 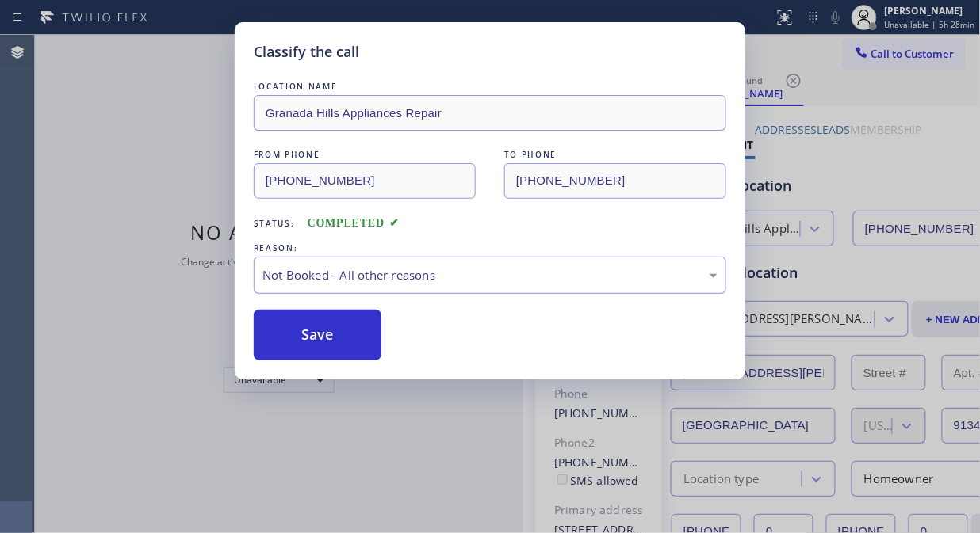 I want to click on div: FROM PHONE, so click(x=365, y=154).